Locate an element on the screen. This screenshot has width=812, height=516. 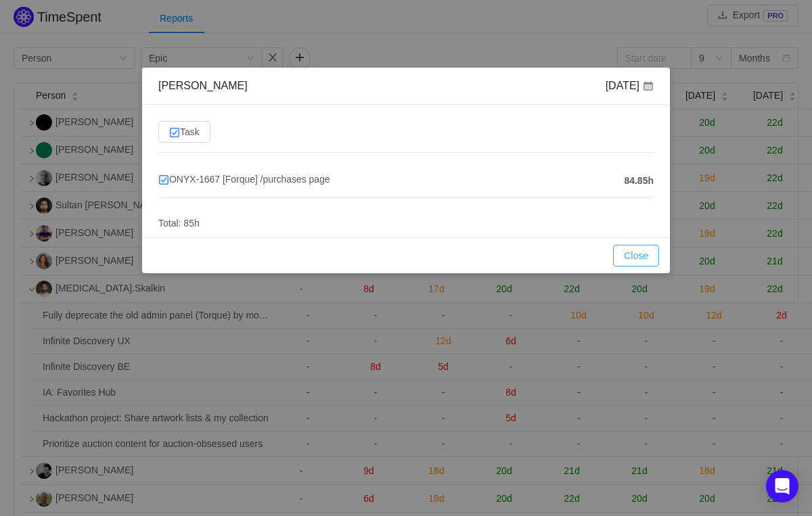
span: Task is located at coordinates (184, 132).